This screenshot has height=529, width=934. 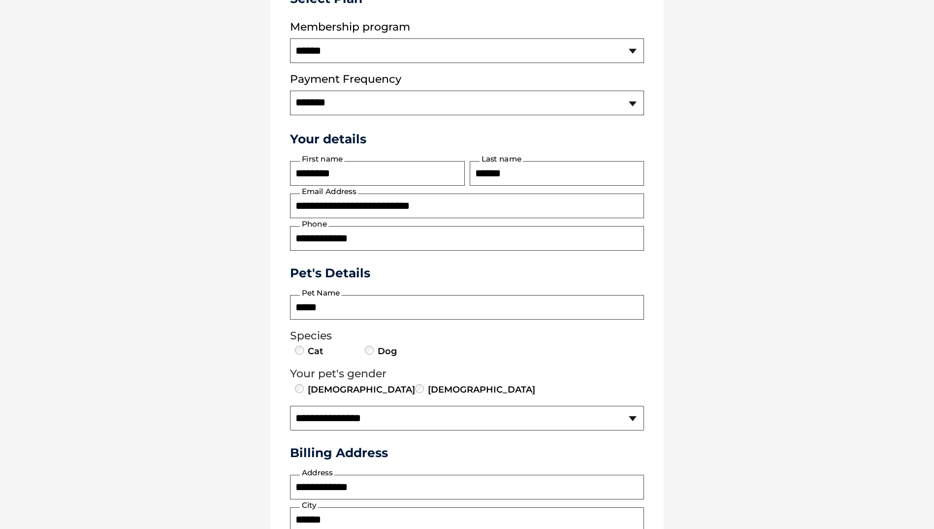 What do you see at coordinates (501, 159) in the screenshot?
I see `label: Last name` at bounding box center [501, 159].